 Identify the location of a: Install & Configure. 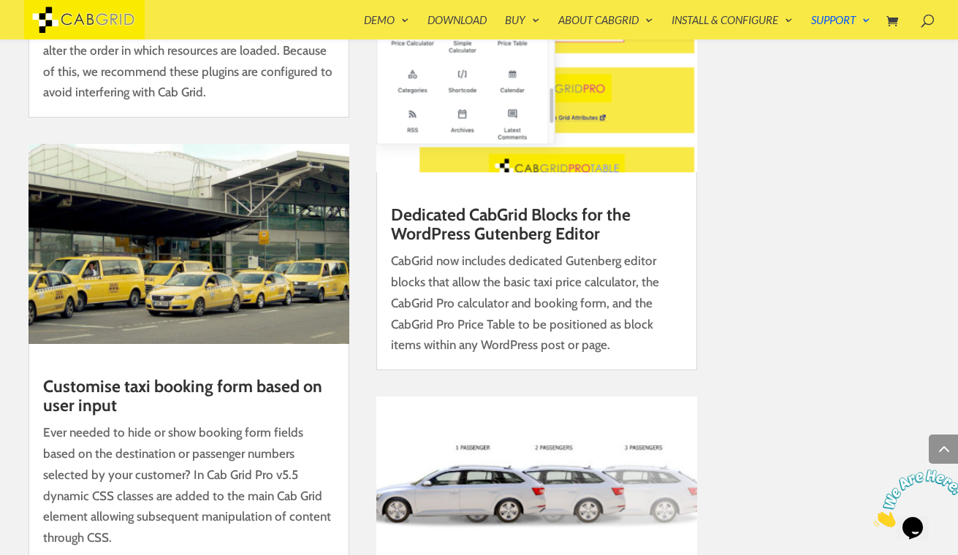
(732, 27).